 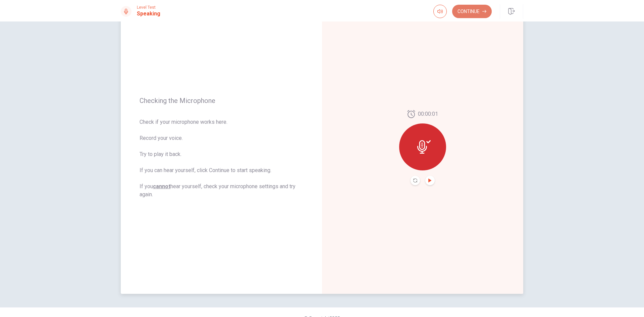 What do you see at coordinates (148, 8) in the screenshot?
I see `span: Level Test` at bounding box center [148, 8].